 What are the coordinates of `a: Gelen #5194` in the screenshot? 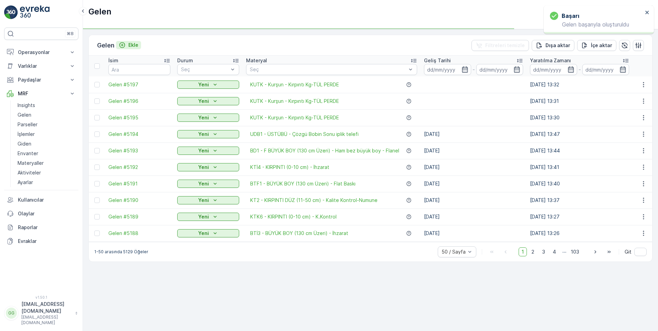 It's located at (139, 134).